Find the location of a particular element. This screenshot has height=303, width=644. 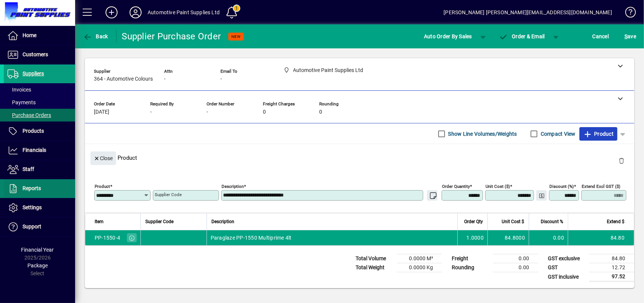

a: Staff is located at coordinates (39, 170).